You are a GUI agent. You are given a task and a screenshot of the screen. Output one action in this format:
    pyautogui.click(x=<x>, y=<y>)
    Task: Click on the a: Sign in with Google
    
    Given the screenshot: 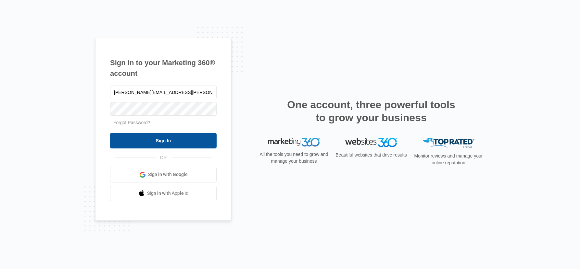 What is the action you would take?
    pyautogui.click(x=163, y=175)
    